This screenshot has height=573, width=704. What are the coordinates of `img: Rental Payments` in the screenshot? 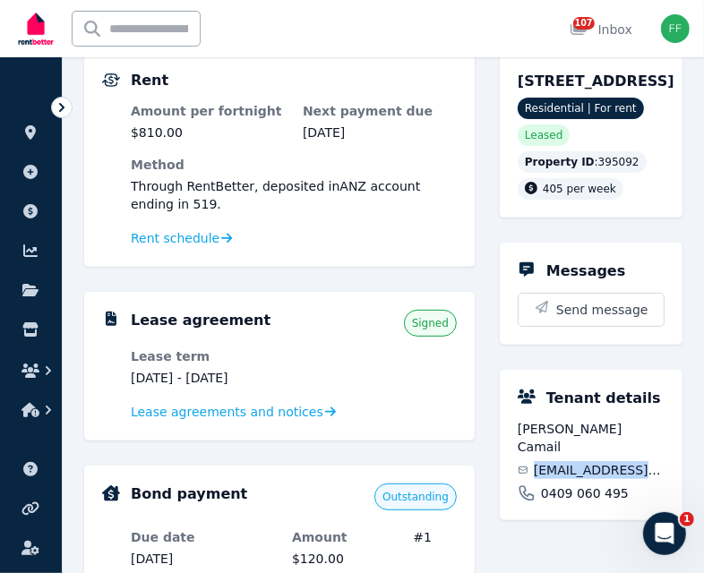 It's located at (111, 80).